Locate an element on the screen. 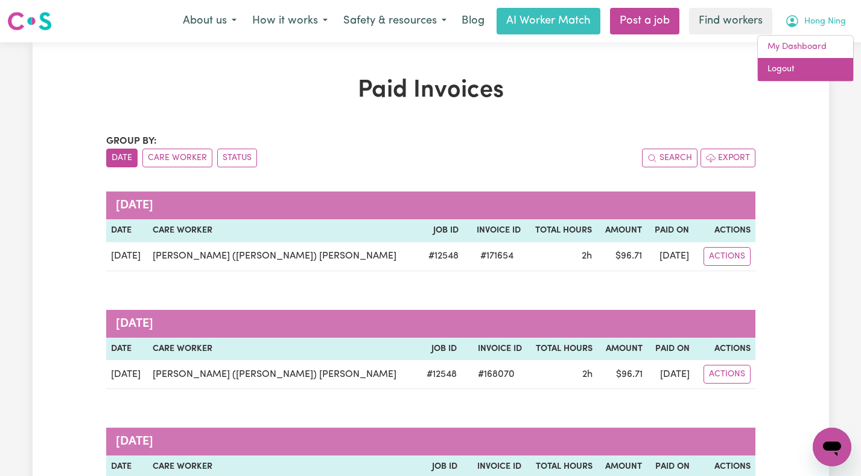 The image size is (861, 476). span: Group by: is located at coordinates (132, 141).